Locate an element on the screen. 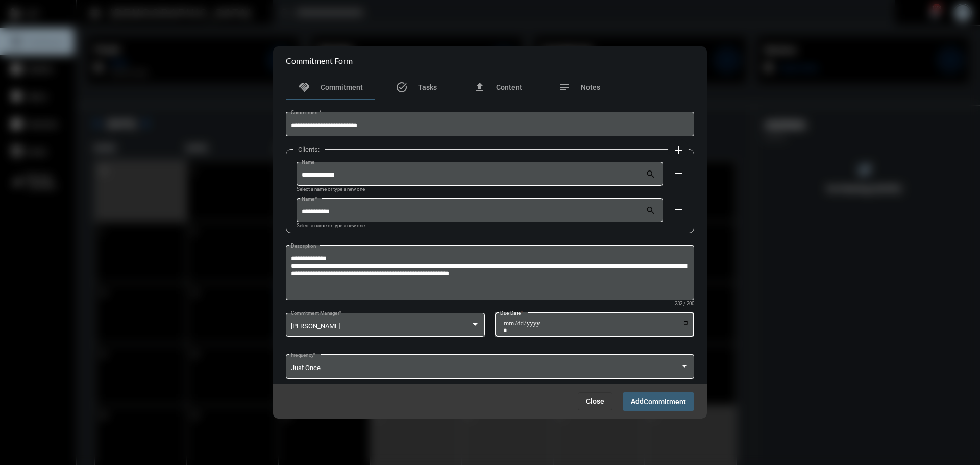 Image resolution: width=980 pixels, height=465 pixels. mat-hint: 232 / 200 is located at coordinates (684, 304).